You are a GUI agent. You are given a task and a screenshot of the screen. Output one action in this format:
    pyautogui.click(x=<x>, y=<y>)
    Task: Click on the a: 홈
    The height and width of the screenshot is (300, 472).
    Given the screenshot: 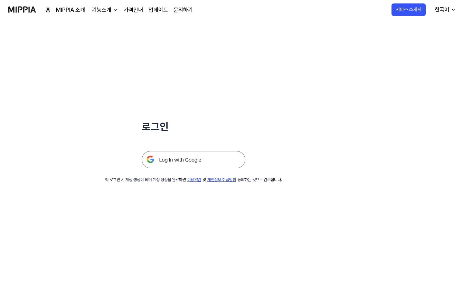 What is the action you would take?
    pyautogui.click(x=48, y=10)
    